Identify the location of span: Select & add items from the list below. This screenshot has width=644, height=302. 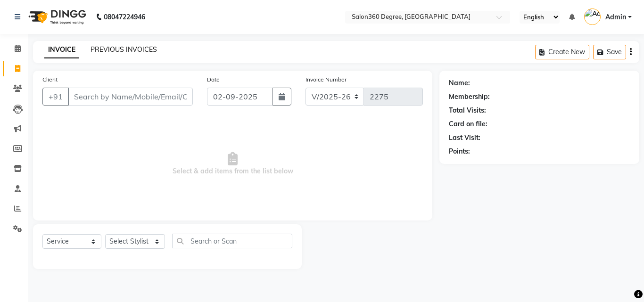
(232, 164).